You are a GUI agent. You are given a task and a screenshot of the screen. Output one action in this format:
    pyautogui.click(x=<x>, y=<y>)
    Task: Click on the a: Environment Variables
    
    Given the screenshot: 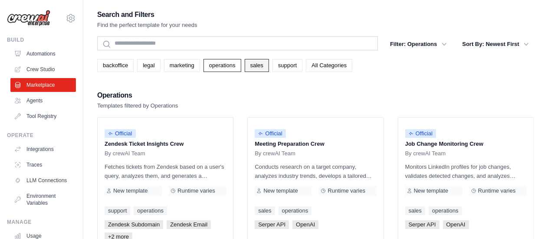 What is the action you would take?
    pyautogui.click(x=43, y=200)
    